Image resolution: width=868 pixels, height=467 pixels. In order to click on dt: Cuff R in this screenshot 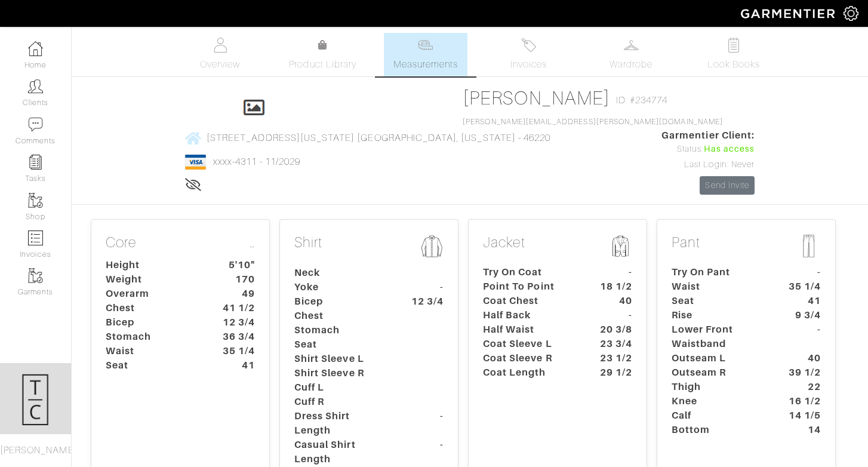, I will do `click(341, 402)`.